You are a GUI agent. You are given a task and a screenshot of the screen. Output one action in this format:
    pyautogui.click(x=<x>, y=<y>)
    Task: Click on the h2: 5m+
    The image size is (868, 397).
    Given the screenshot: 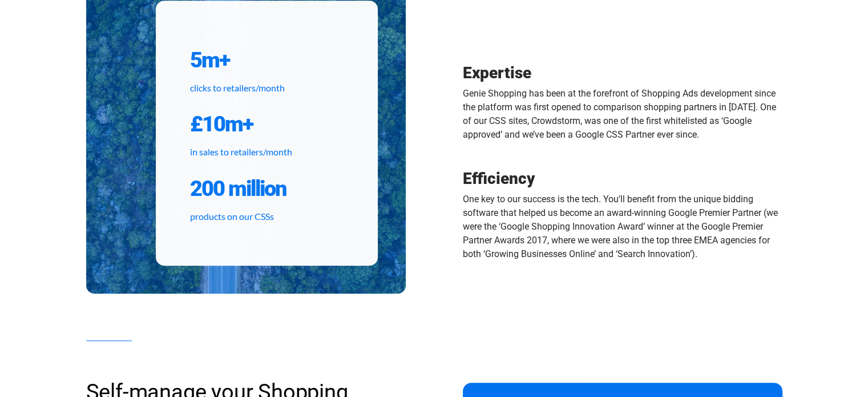 What is the action you would take?
    pyautogui.click(x=266, y=60)
    